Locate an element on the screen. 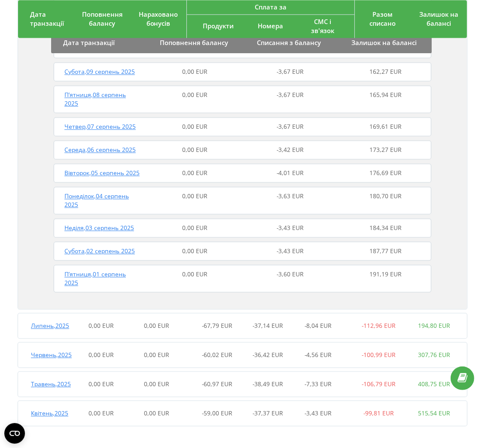 This screenshot has width=485, height=448. span: Липень , 2025 is located at coordinates (50, 325).